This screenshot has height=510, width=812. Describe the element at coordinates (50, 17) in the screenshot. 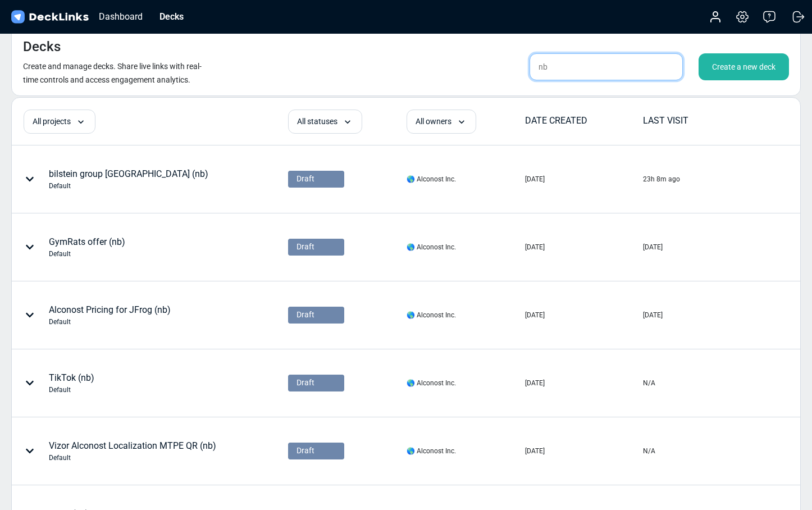

I see `img: DeckLinks` at that location.